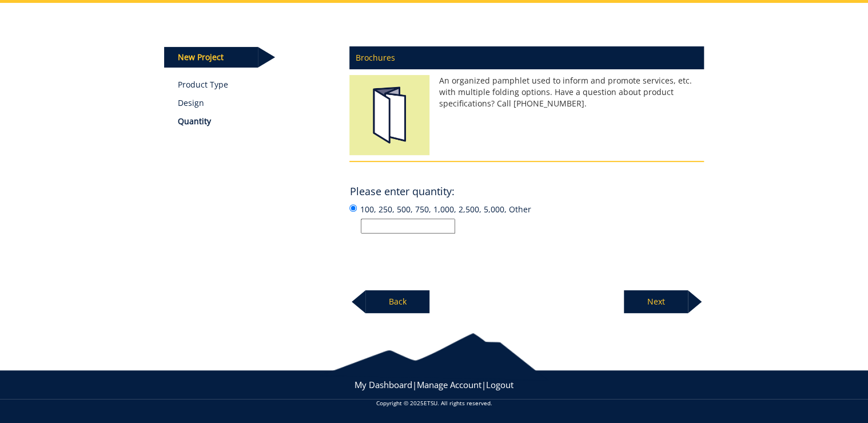 This screenshot has height=423, width=868. What do you see at coordinates (431, 403) in the screenshot?
I see `a: ETSU` at bounding box center [431, 403].